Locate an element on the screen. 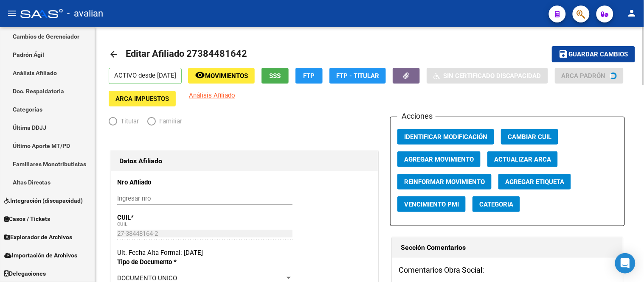 This screenshot has height=282, width=644. mat-icon: arrow_back is located at coordinates (113, 54).